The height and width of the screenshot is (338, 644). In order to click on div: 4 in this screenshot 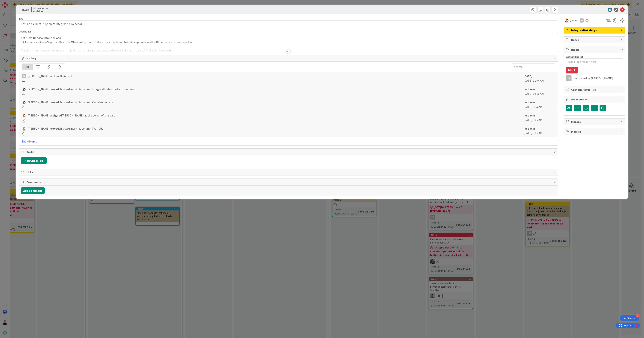, I will do `click(638, 316)`.